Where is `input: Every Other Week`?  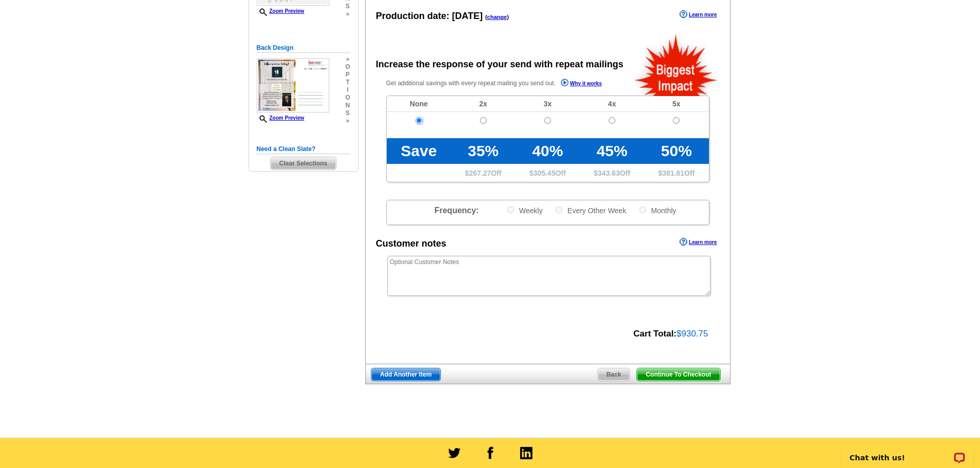 input: Every Other Week is located at coordinates (558, 210).